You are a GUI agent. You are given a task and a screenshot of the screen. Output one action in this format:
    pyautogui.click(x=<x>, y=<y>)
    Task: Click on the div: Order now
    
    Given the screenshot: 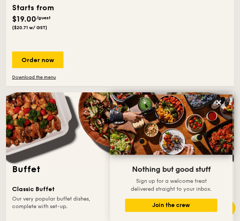 What is the action you would take?
    pyautogui.click(x=38, y=60)
    